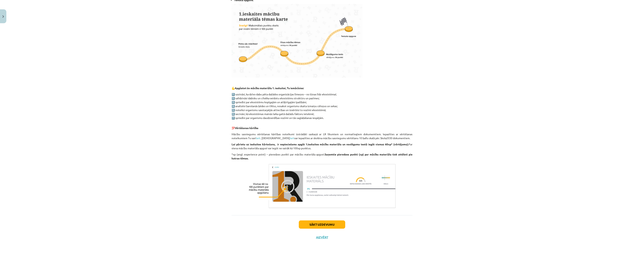 The width and height of the screenshot is (644, 253). I want to click on p: Par viena mācību materiāla apguvi var iegūt ne vairāk kā 100xp punktus., so click(322, 146).